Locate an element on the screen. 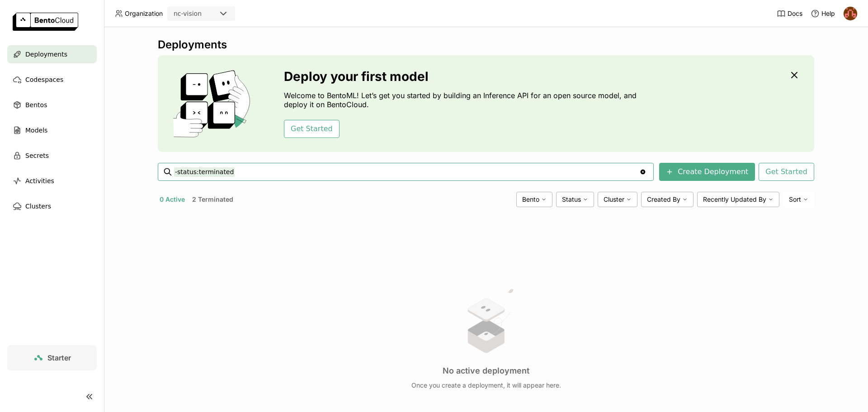 This screenshot has width=868, height=412. a: Codespaces is located at coordinates (52, 79).